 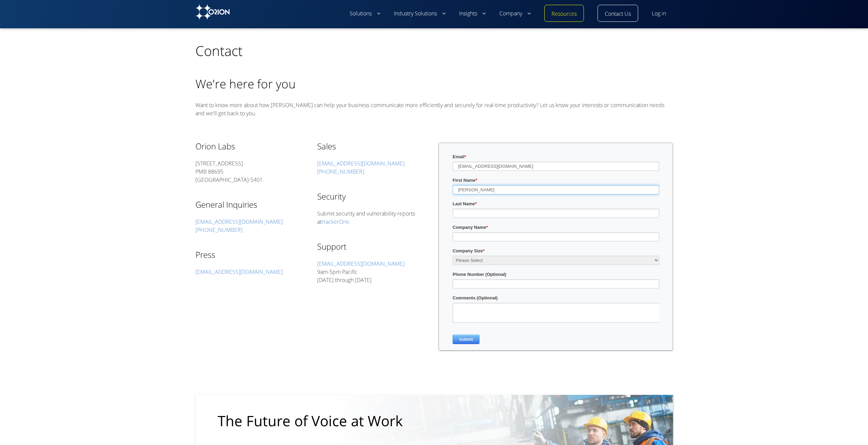 I want to click on h2: We're here for you, so click(x=434, y=83).